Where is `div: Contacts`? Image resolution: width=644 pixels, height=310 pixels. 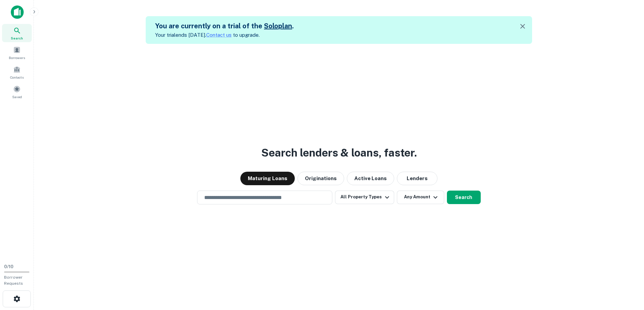 div: Contacts is located at coordinates (17, 72).